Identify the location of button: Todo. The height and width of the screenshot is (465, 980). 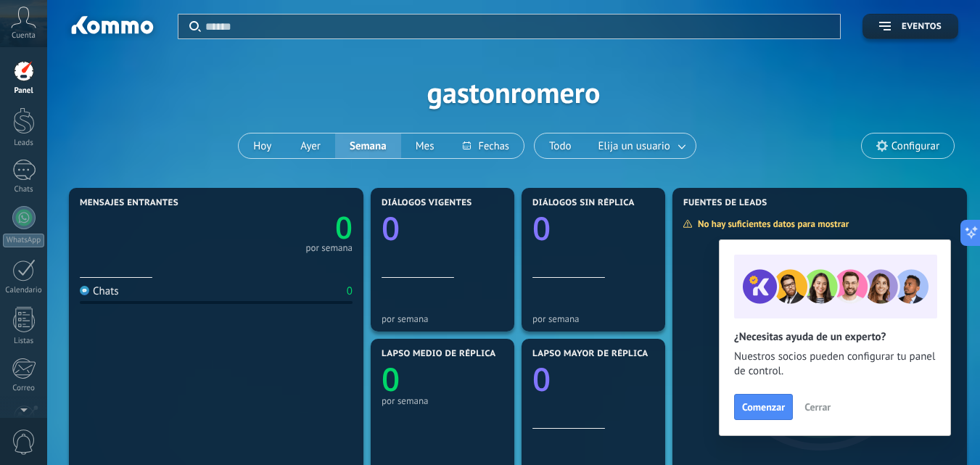
(560, 146).